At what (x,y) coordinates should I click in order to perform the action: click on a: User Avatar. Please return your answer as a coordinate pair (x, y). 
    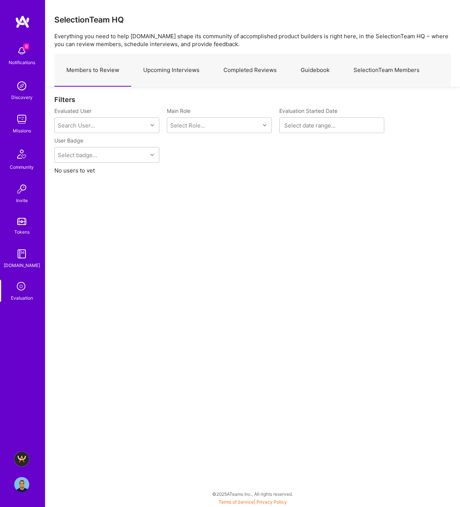
    Looking at the image, I should click on (22, 485).